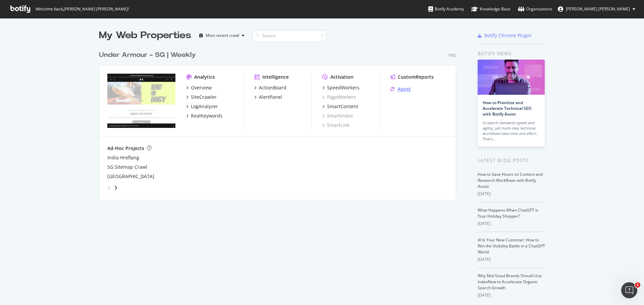 The height and width of the screenshot is (305, 644). I want to click on div: SpeedWorkers, so click(343, 88).